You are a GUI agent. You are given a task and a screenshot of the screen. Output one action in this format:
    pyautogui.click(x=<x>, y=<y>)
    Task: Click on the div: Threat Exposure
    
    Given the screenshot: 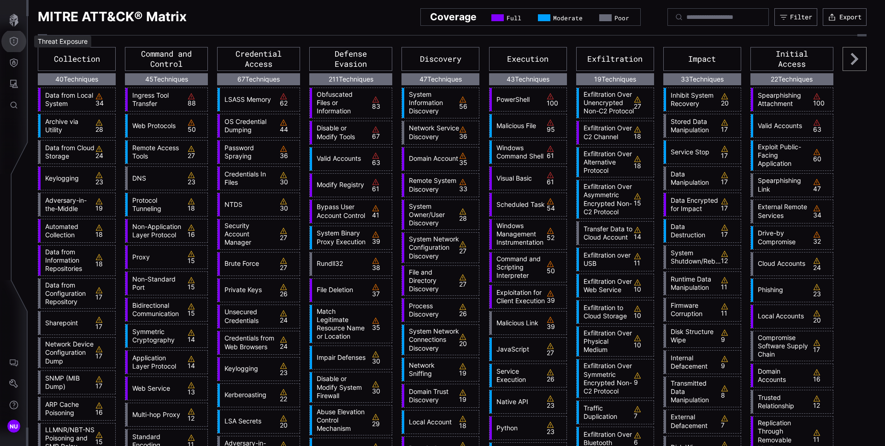 What is the action you would take?
    pyautogui.click(x=63, y=41)
    